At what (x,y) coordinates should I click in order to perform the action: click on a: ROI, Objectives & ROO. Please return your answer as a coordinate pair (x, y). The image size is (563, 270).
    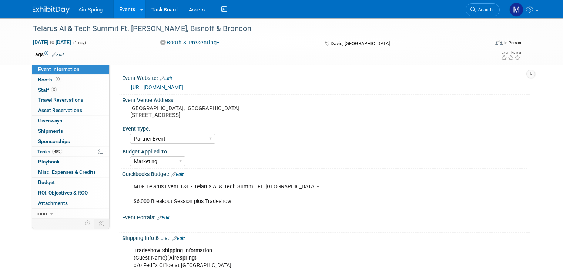
    Looking at the image, I should click on (71, 193).